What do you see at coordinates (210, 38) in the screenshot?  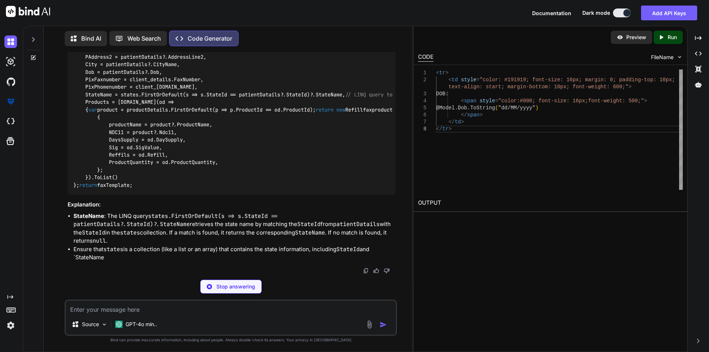 I see `p: Code Generator` at bounding box center [210, 38].